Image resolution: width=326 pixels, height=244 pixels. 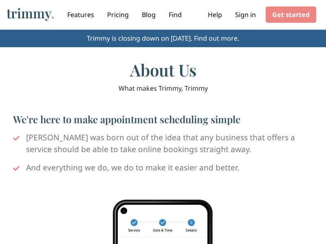 What do you see at coordinates (163, 88) in the screenshot?
I see `p: What makes Trimmy, Trimmy` at bounding box center [163, 88].